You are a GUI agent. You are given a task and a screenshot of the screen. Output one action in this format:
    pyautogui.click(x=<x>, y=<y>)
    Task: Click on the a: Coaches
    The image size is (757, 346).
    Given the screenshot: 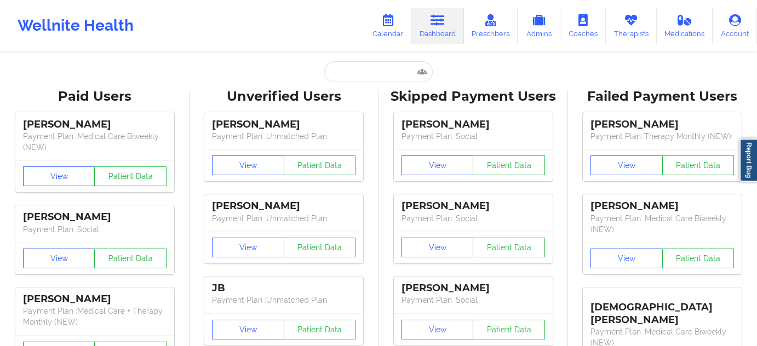 What is the action you would take?
    pyautogui.click(x=582, y=26)
    